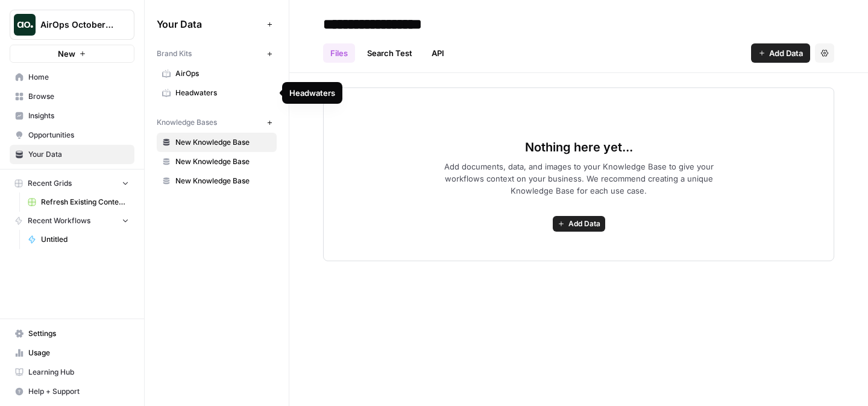 This screenshot has width=868, height=406. Describe the element at coordinates (66, 54) in the screenshot. I see `span: New` at that location.